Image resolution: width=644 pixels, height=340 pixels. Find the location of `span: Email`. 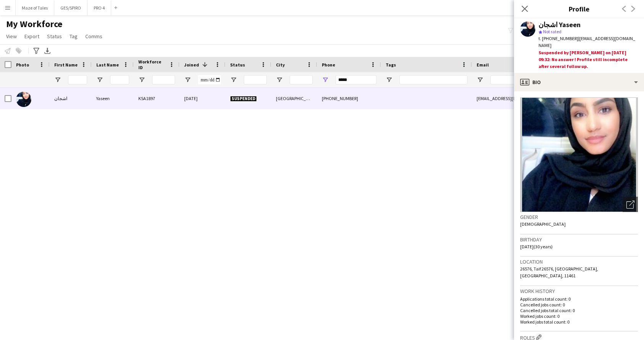

span: Email is located at coordinates (483, 65).